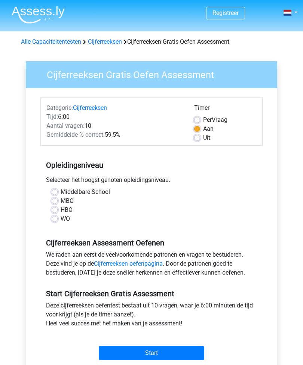  Describe the element at coordinates (151, 353) in the screenshot. I see `input: Start` at that location.